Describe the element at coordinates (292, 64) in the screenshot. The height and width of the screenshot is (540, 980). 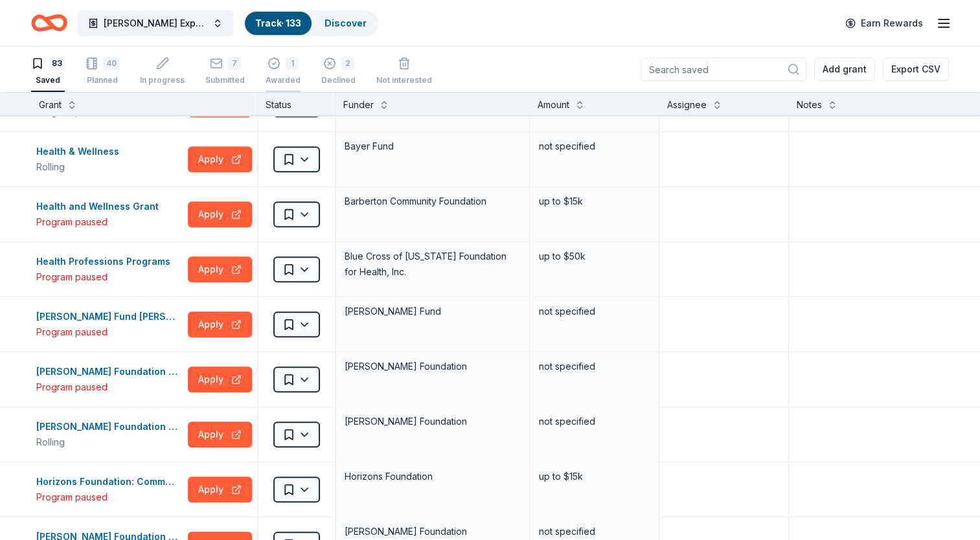
I see `div: 1` at that location.